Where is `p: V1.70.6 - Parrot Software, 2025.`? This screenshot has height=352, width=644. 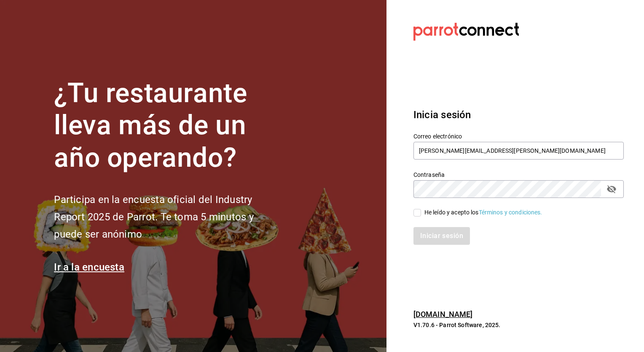 p: V1.70.6 - Parrot Software, 2025. is located at coordinates (518, 325).